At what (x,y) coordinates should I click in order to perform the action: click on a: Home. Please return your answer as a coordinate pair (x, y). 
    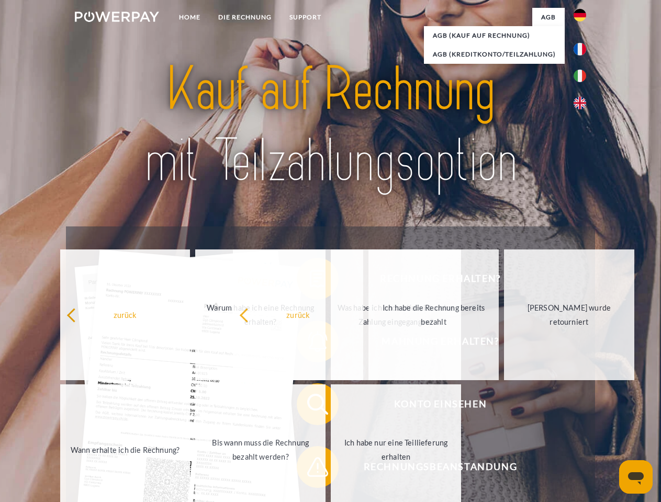
    Looking at the image, I should click on (189, 17).